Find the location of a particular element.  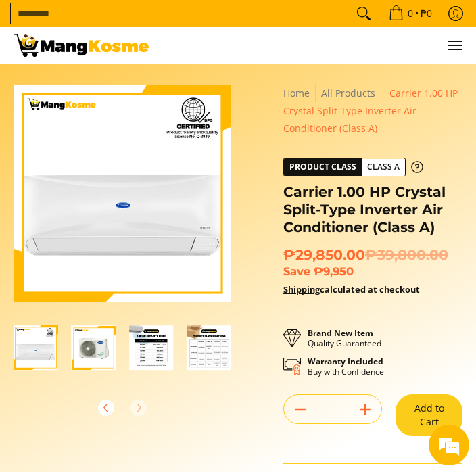

button: Add is located at coordinates (365, 409).